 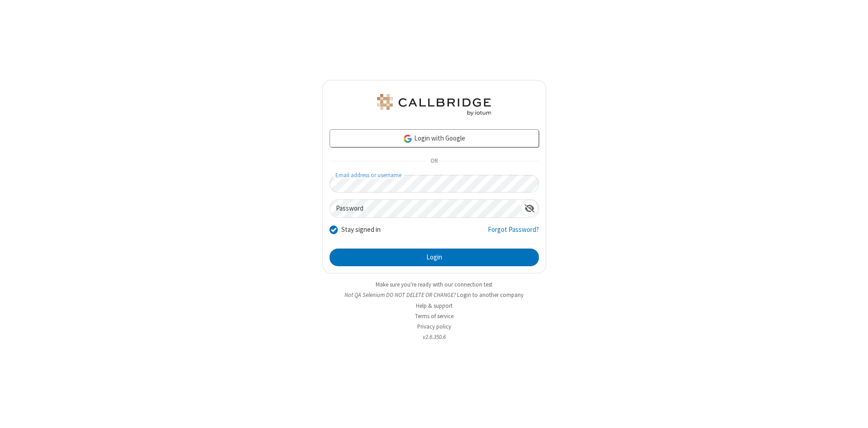 I want to click on a: Help & support, so click(x=434, y=306).